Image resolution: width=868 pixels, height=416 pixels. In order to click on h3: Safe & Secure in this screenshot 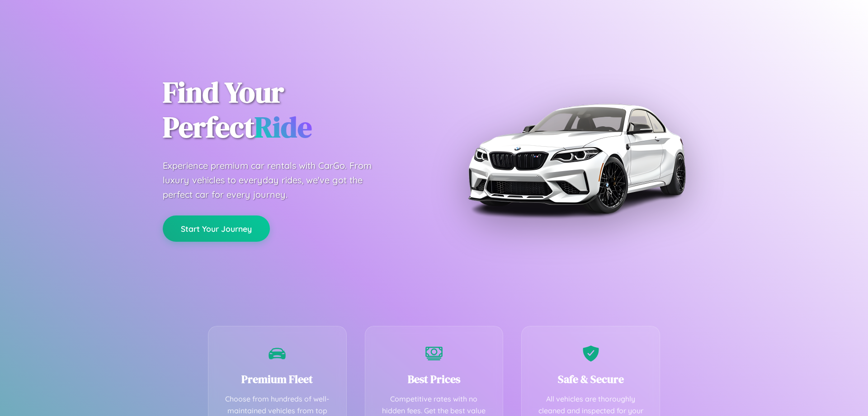, I will do `click(590, 379)`.